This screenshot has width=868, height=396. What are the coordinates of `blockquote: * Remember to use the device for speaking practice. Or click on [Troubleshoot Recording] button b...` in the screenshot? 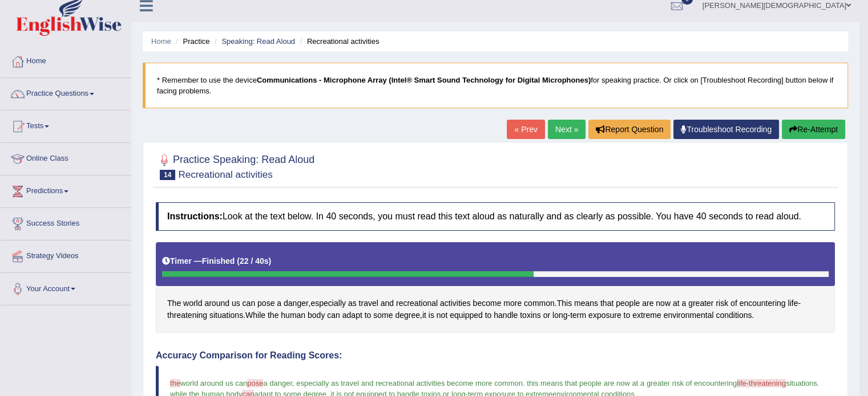 It's located at (495, 86).